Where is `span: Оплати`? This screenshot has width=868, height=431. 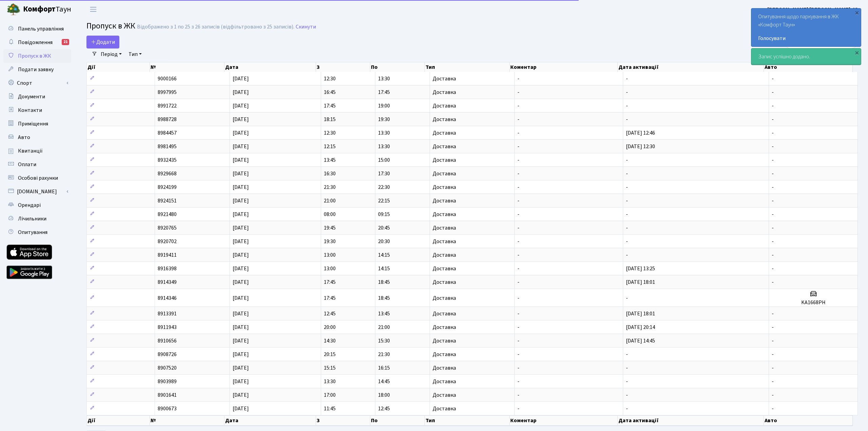 span: Оплати is located at coordinates (27, 165).